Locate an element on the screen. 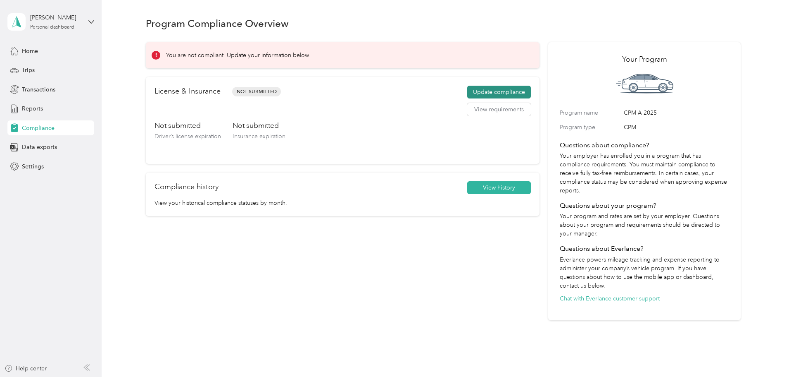 The height and width of the screenshot is (377, 789). span: Compliance is located at coordinates (38, 128).